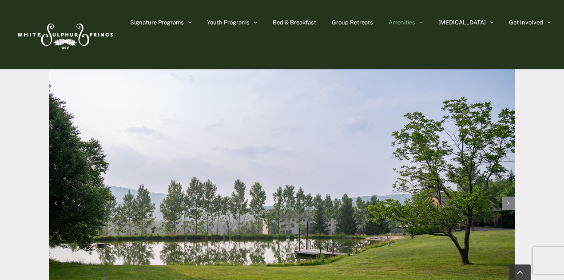  Describe the element at coordinates (352, 22) in the screenshot. I see `span: Group Retreats` at that location.